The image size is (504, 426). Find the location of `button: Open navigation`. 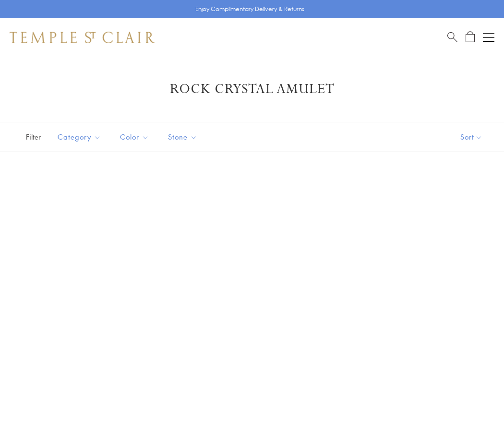

button: Open navigation is located at coordinates (488, 37).